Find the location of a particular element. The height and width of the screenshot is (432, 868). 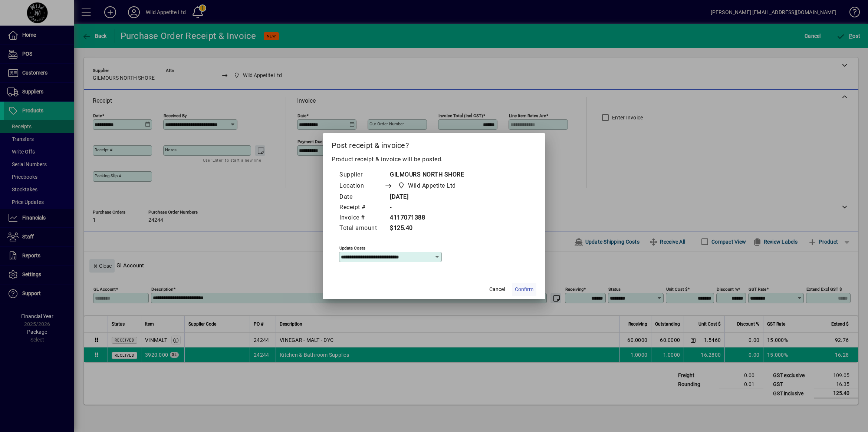

td: Supplier is located at coordinates (362, 175).